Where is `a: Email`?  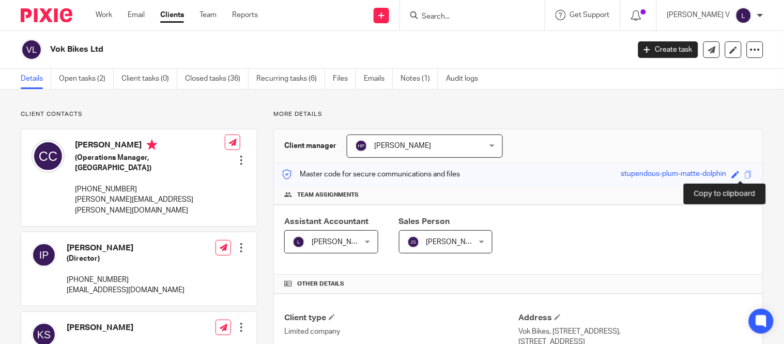
a: Email is located at coordinates (136, 15).